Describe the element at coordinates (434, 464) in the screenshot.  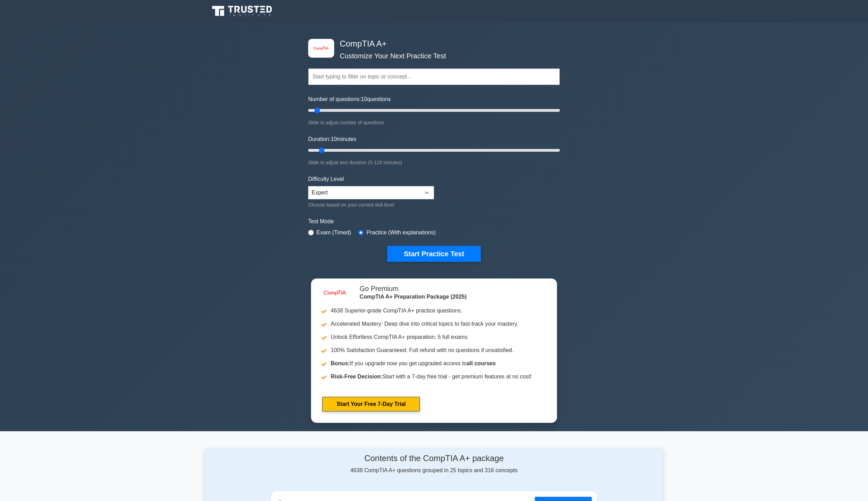
I see `div: 4638 CompTIA A+ questions grouped in 25 topics and 316 concepts` at that location.